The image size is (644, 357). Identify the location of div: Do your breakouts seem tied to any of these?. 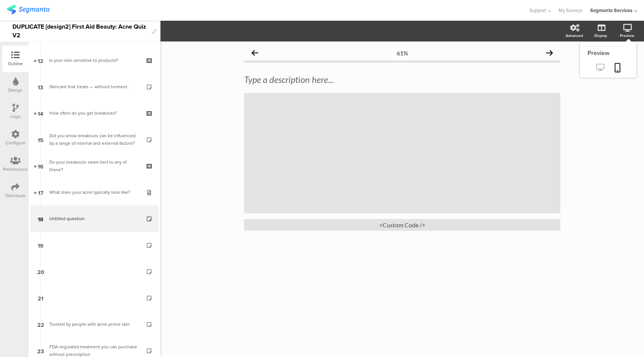
(94, 166).